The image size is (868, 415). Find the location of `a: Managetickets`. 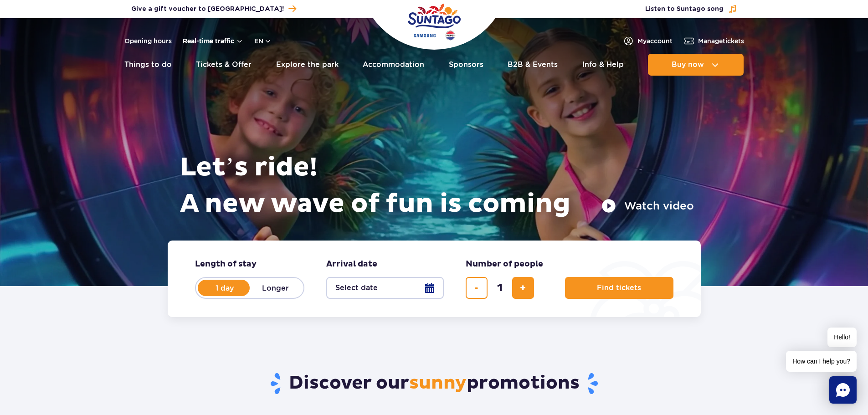

a: Managetickets is located at coordinates (714, 41).